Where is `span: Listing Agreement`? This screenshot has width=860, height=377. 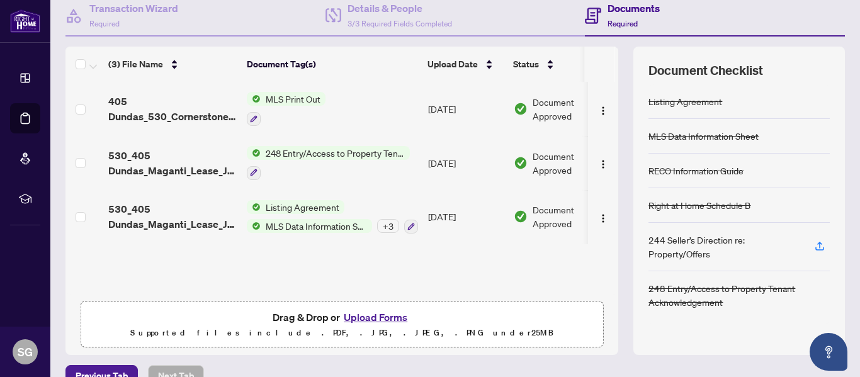 span: Listing Agreement is located at coordinates (302, 207).